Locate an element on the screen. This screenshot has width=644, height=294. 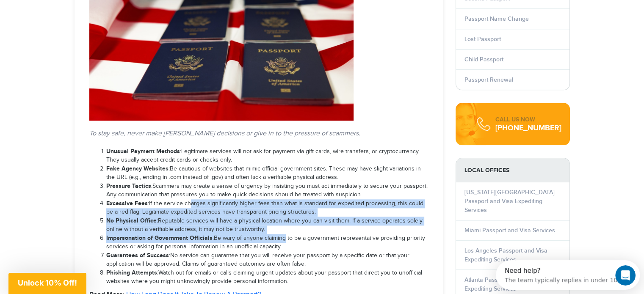
strong: Phishing Attempts is located at coordinates (132, 273).